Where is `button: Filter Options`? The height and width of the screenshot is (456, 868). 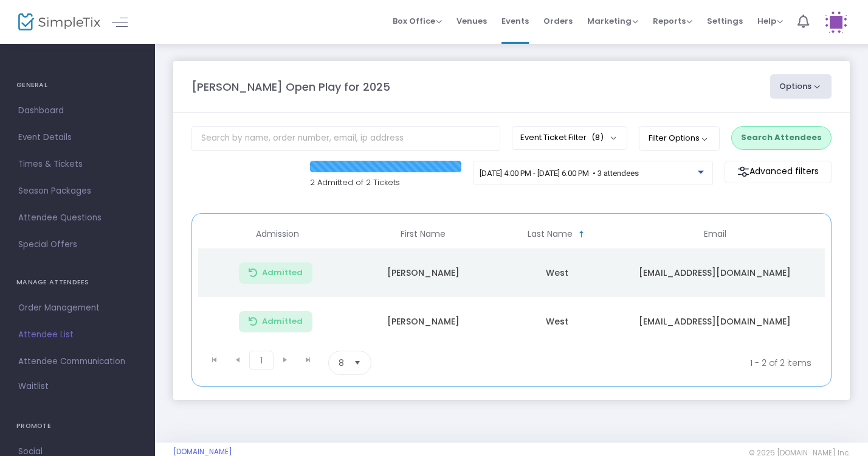
button: Filter Options is located at coordinates (679, 138).